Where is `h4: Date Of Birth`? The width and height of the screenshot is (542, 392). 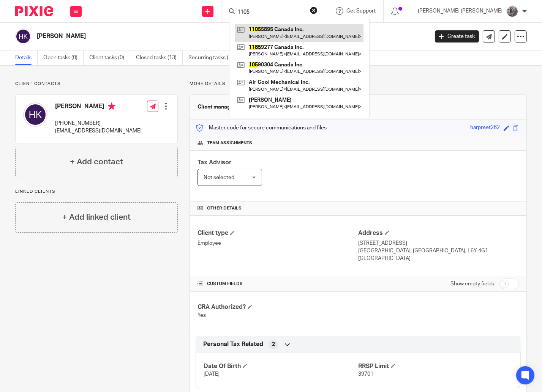
h4: Date Of Birth is located at coordinates (281, 366).